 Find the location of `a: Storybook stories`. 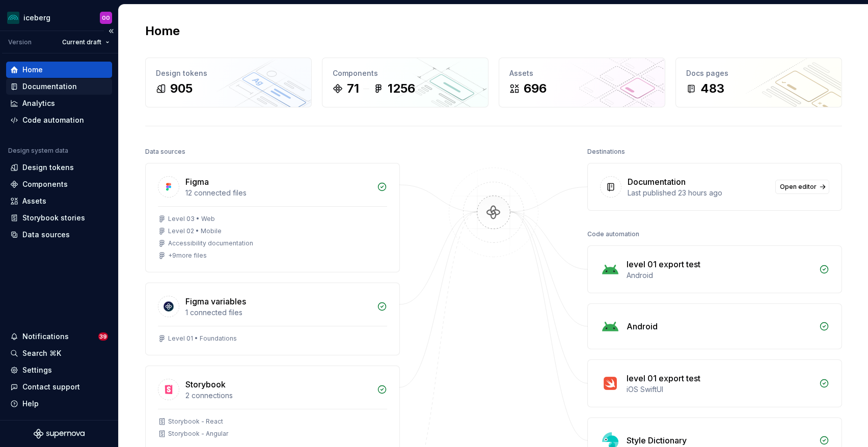

a: Storybook stories is located at coordinates (59, 218).